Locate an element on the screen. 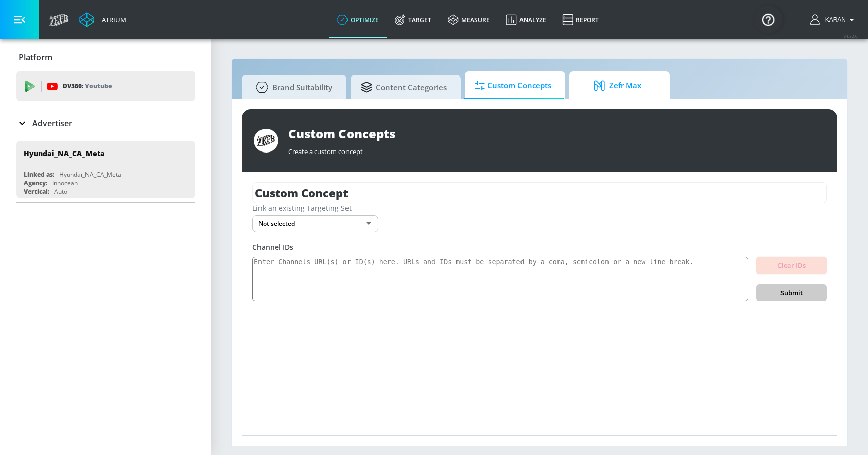  p: Advertiser is located at coordinates (52, 123).